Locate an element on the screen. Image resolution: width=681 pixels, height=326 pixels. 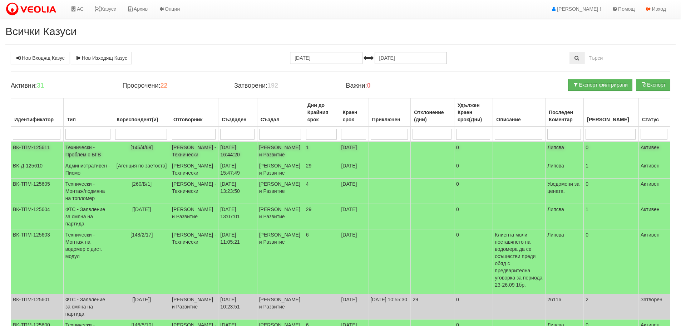
h2: Всички Казуси is located at coordinates (340, 31).